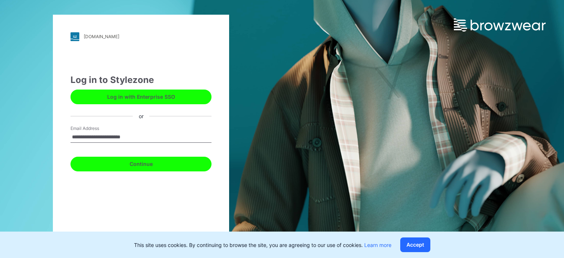 This screenshot has width=564, height=258. Describe the element at coordinates (378, 245) in the screenshot. I see `a: Learn more` at that location.